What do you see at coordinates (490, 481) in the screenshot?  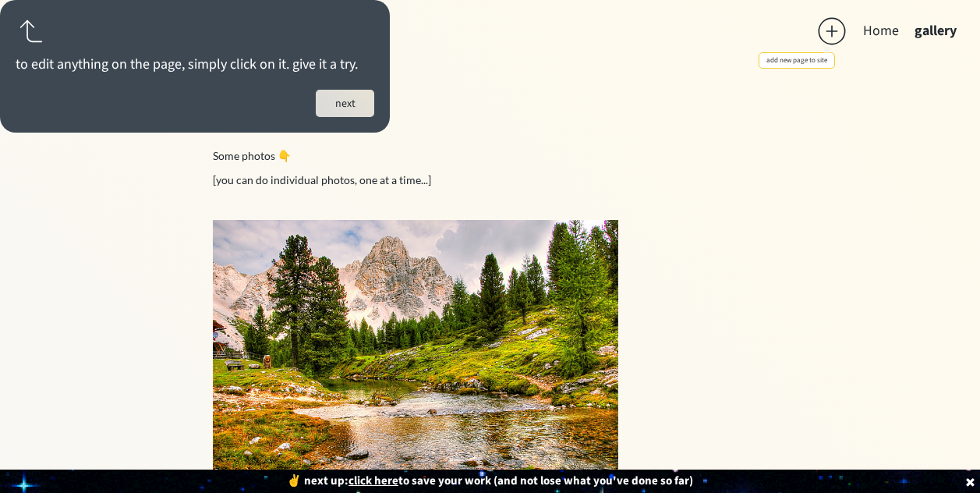 I see `div: ✌️ next up: to save your work (and not lose what you've done so far)` at bounding box center [490, 481].